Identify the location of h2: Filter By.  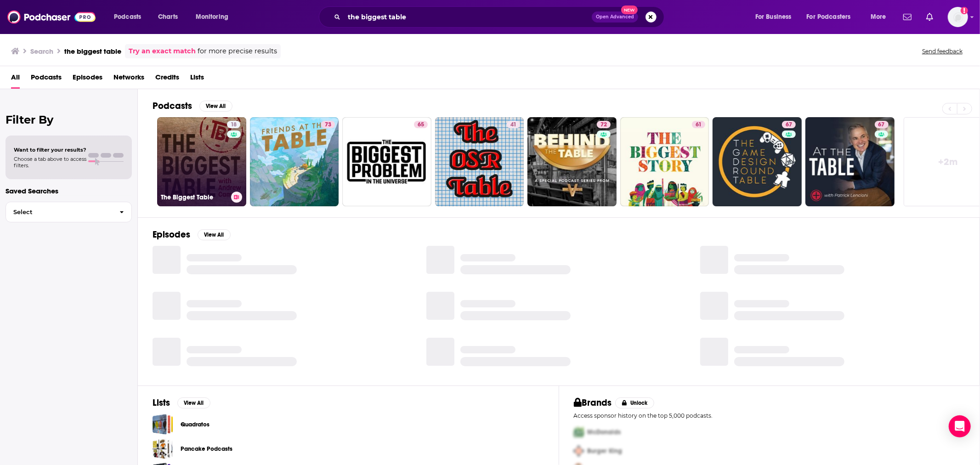
(69, 120).